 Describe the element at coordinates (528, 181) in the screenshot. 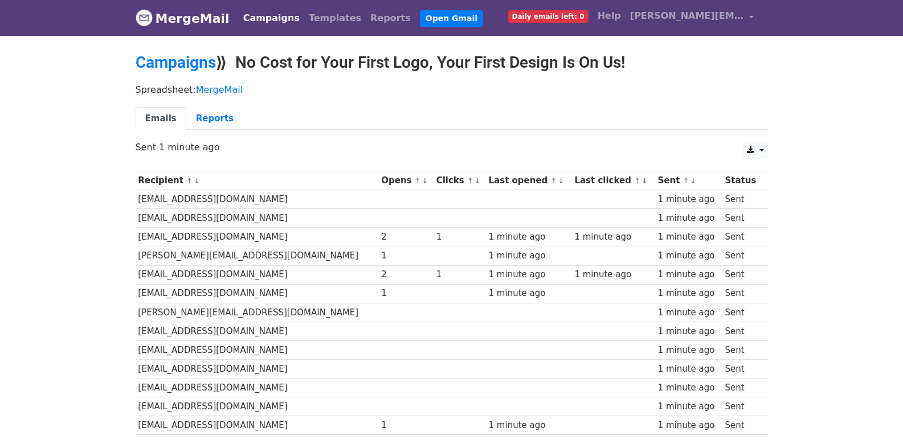

I see `th: Last opened` at that location.